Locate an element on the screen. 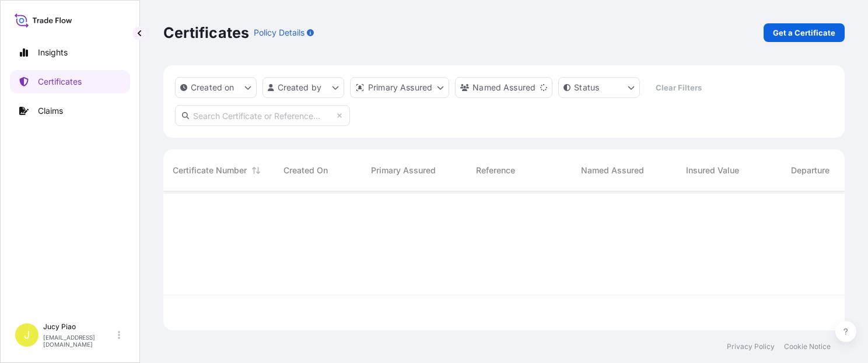  p: Insights is located at coordinates (52, 52).